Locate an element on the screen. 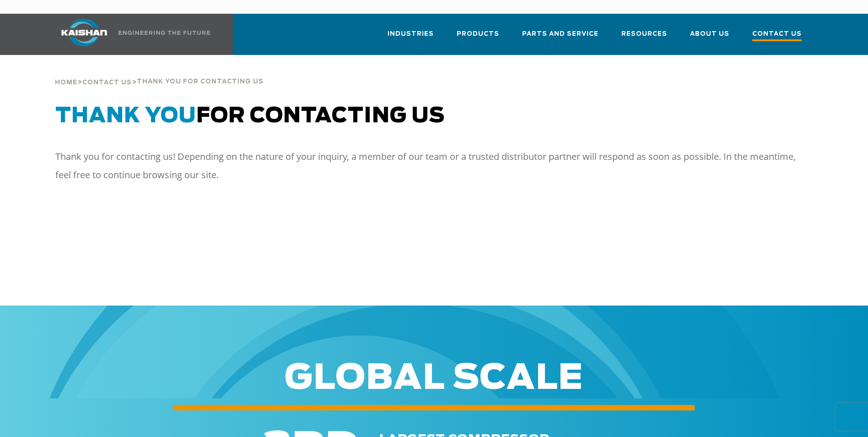 The height and width of the screenshot is (437, 868). img: Engineering the future is located at coordinates (164, 33).